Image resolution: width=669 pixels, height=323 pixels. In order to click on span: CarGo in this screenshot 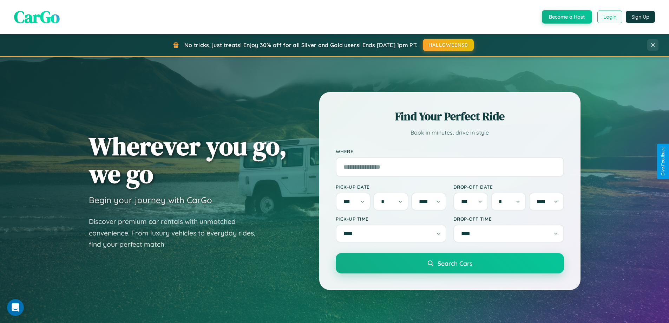, I will do `click(37, 17)`.